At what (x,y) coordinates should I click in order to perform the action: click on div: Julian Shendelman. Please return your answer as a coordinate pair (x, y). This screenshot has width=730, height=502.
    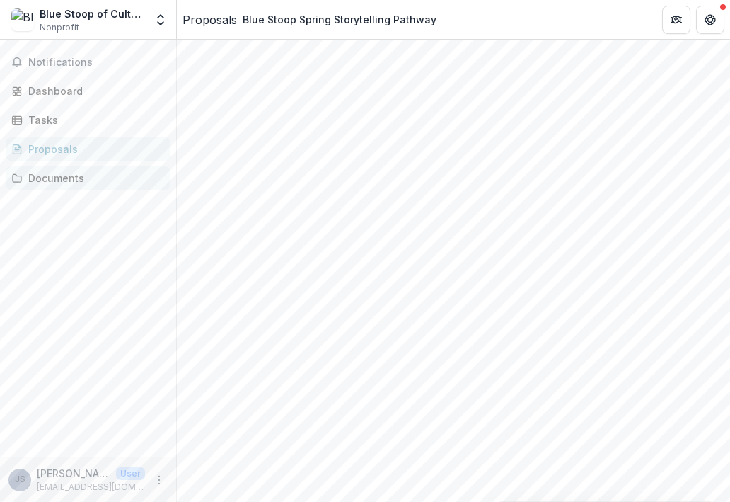
    Looking at the image, I should click on (20, 479).